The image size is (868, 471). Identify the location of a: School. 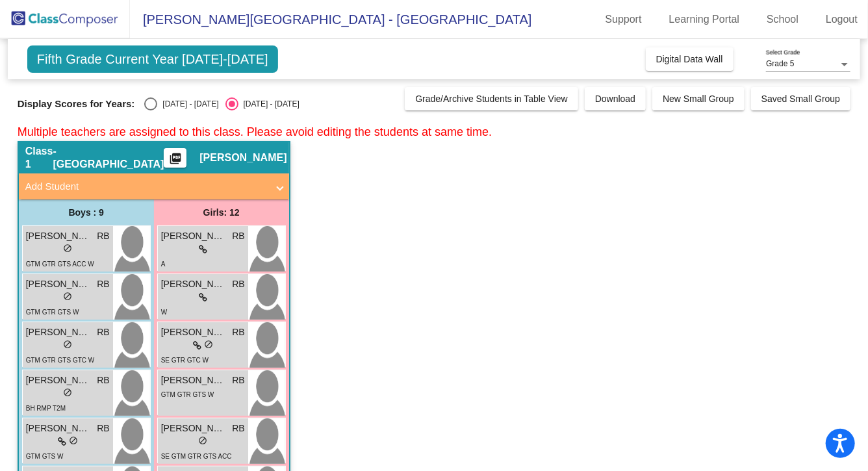
(783, 19).